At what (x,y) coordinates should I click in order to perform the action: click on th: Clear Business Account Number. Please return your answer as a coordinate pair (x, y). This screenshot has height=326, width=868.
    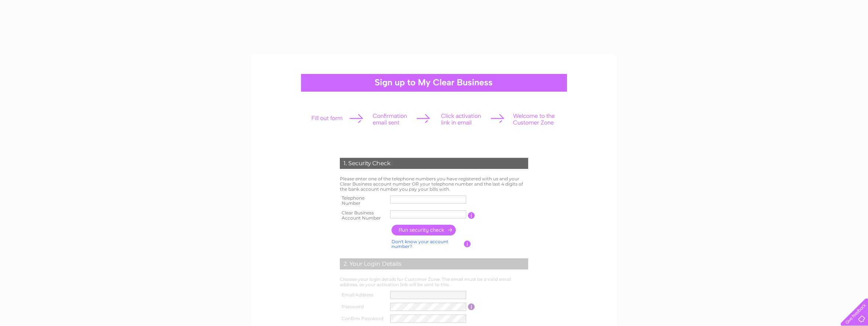
    Looking at the image, I should click on (363, 215).